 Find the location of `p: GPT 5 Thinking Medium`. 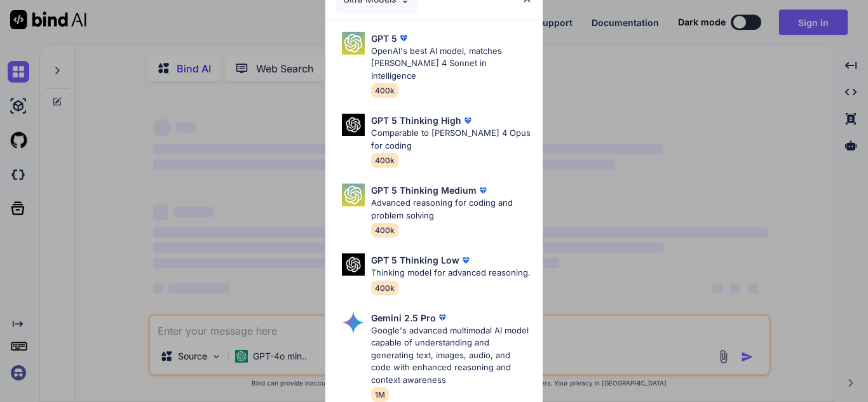

p: GPT 5 Thinking Medium is located at coordinates (424, 190).